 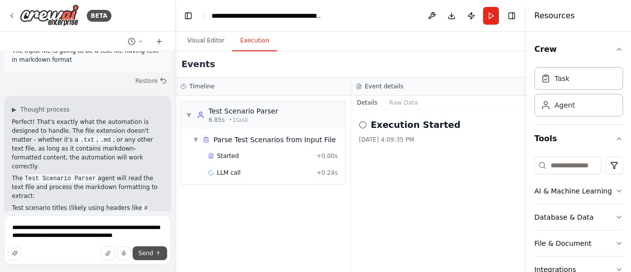 I want to click on p: Perfect! That's exactly what the automation is designed to handle. The file extension doesn't mat..., so click(x=87, y=144).